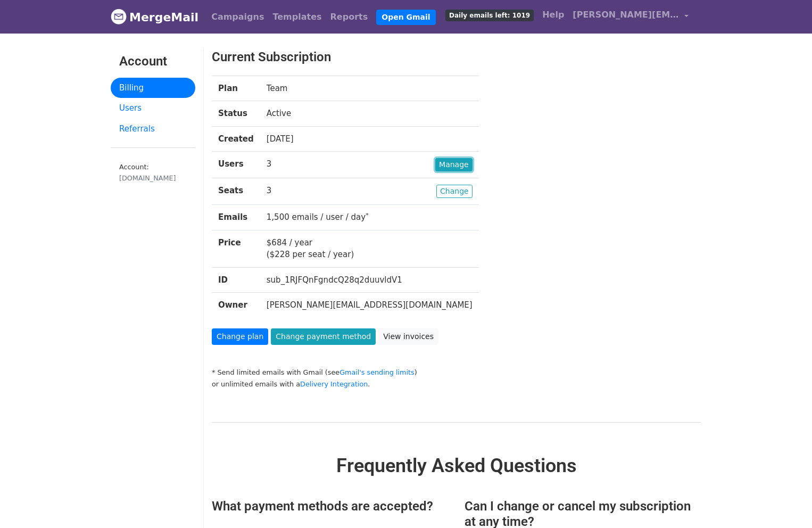  I want to click on th: Status, so click(236, 114).